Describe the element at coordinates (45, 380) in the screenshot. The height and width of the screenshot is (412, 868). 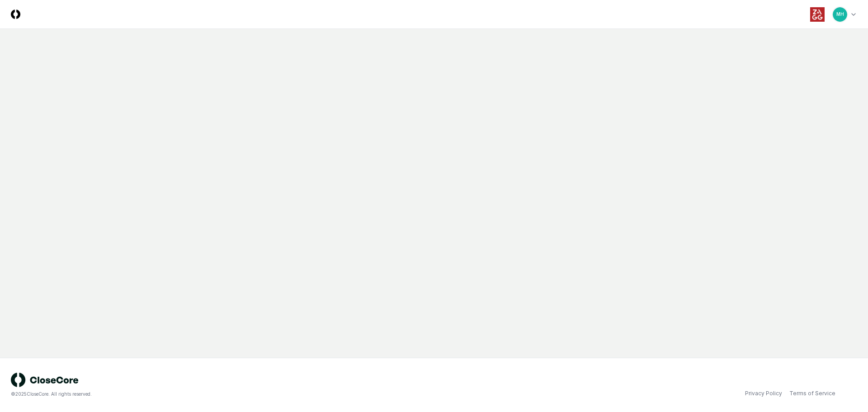
I see `img: logo` at that location.